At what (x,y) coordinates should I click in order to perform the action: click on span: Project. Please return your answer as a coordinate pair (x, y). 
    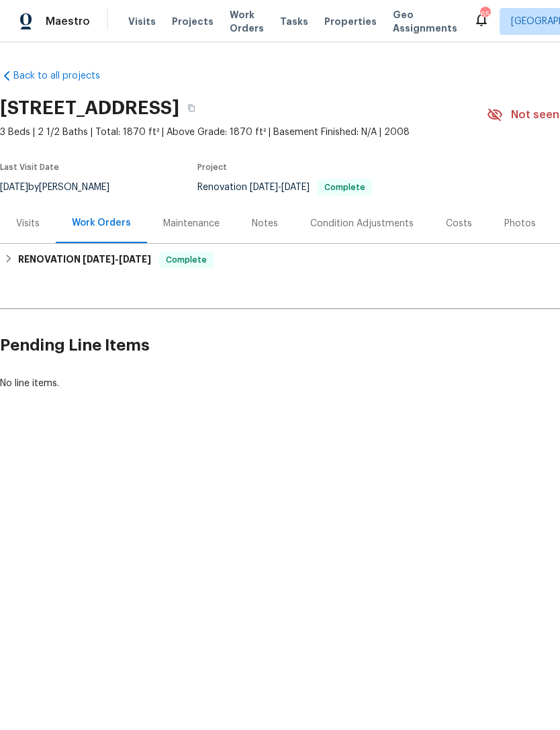
    Looking at the image, I should click on (212, 167).